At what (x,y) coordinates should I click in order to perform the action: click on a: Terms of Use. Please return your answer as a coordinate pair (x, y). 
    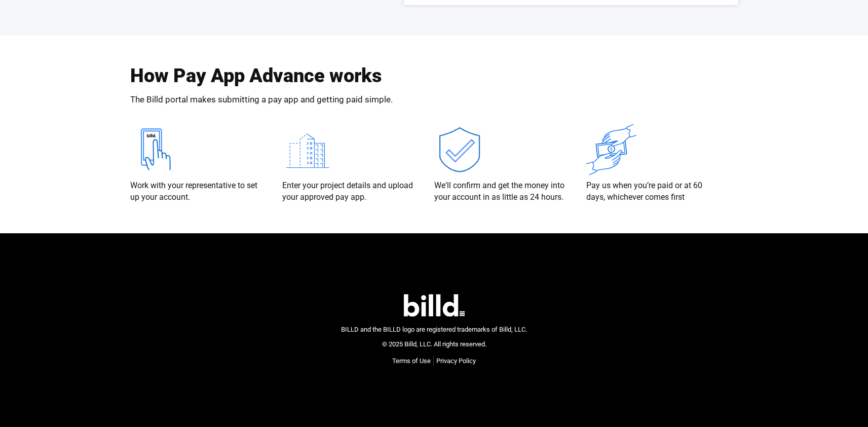
    Looking at the image, I should click on (412, 361).